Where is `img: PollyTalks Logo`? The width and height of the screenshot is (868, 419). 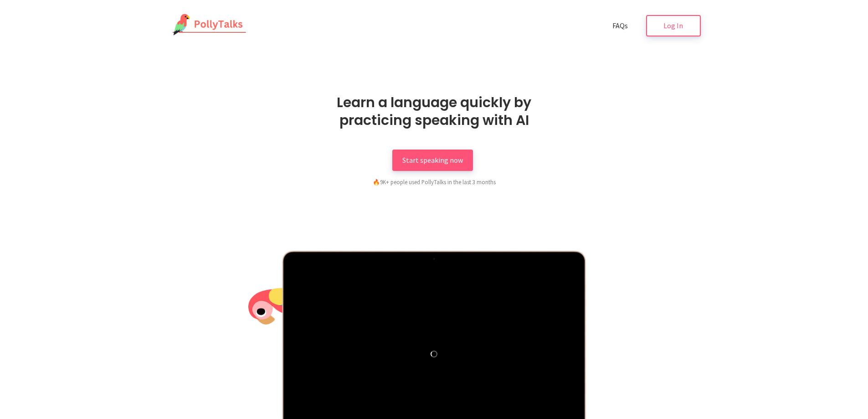
img: PollyTalks Logo is located at coordinates (207, 25).